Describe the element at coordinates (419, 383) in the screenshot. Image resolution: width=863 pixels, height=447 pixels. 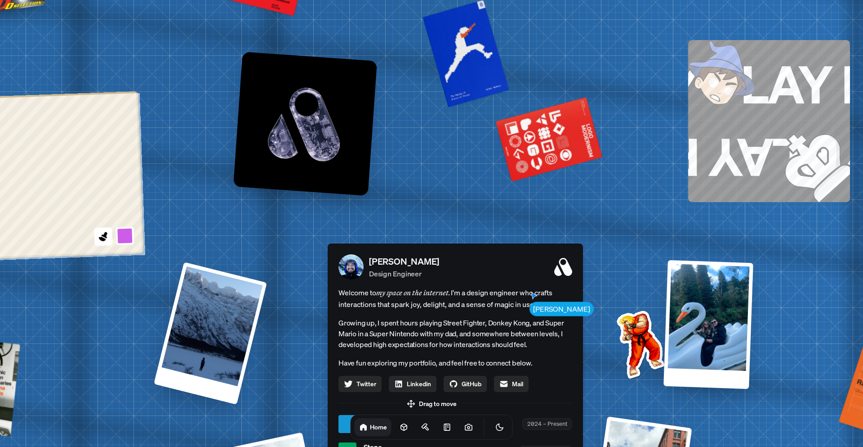
I see `span: Linkedin` at that location.